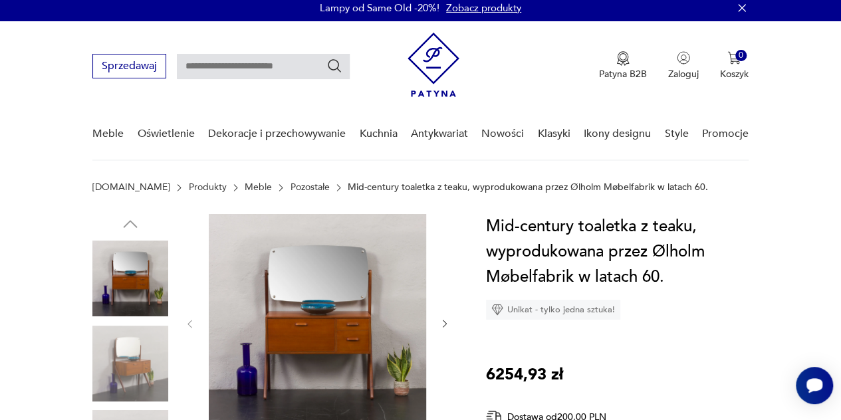 The height and width of the screenshot is (420, 841). I want to click on a: Ikony designu, so click(617, 134).